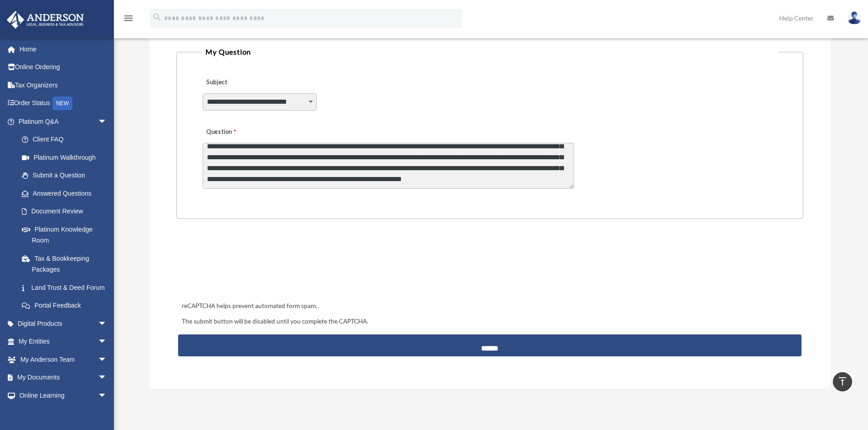 Image resolution: width=868 pixels, height=430 pixels. I want to click on a: Answered Questions, so click(67, 194).